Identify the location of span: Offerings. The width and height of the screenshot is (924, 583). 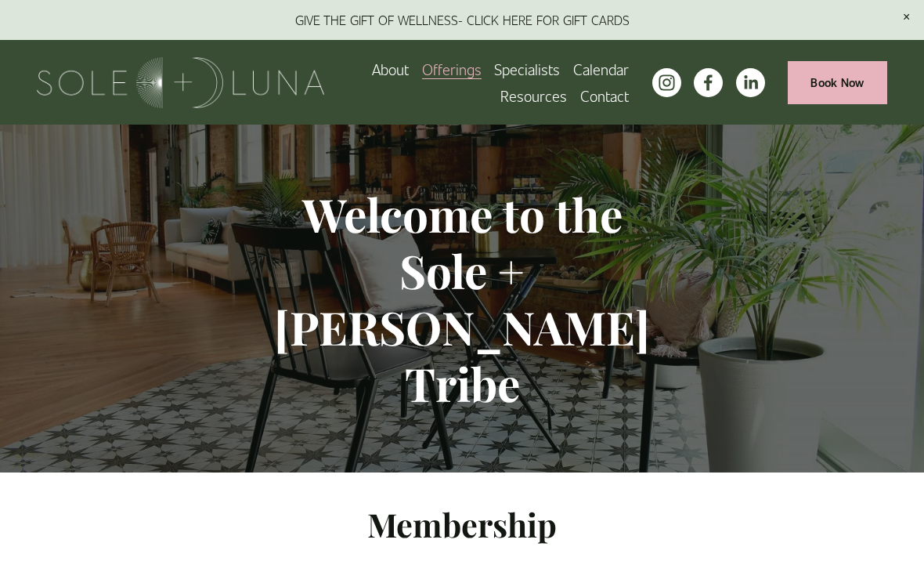
(452, 69).